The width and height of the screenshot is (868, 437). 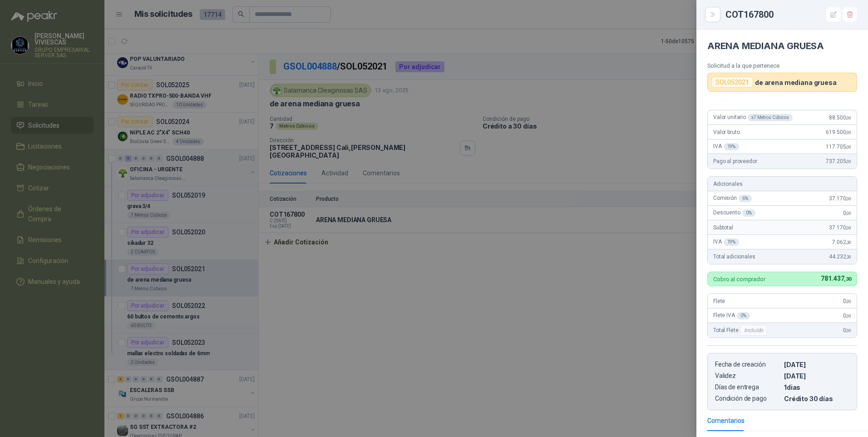 What do you see at coordinates (838, 161) in the screenshot?
I see `span: 737.205` at bounding box center [838, 161].